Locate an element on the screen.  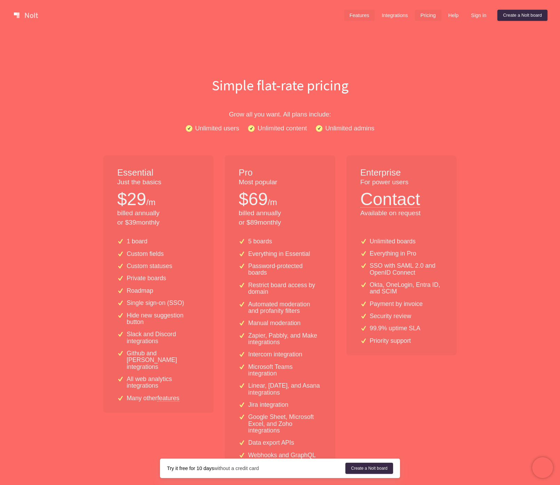
p: Manual moderation is located at coordinates (274, 323).